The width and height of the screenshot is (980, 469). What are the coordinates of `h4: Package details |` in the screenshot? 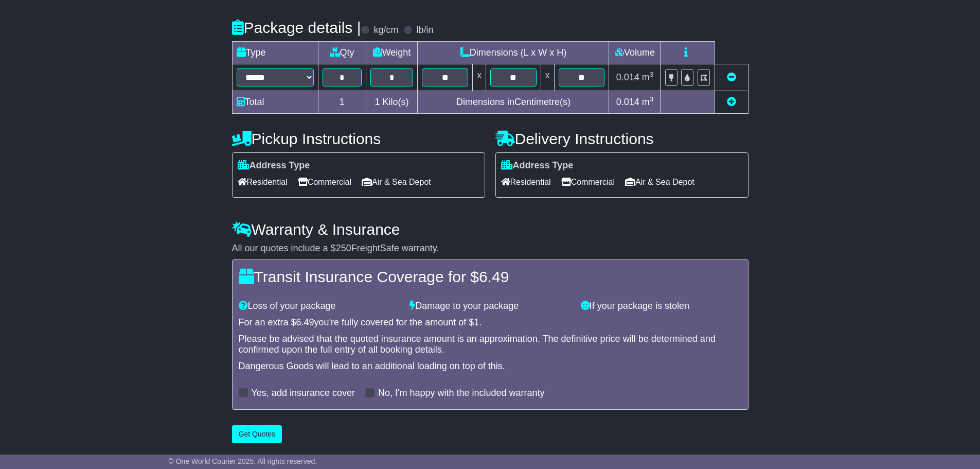 It's located at (297, 27).